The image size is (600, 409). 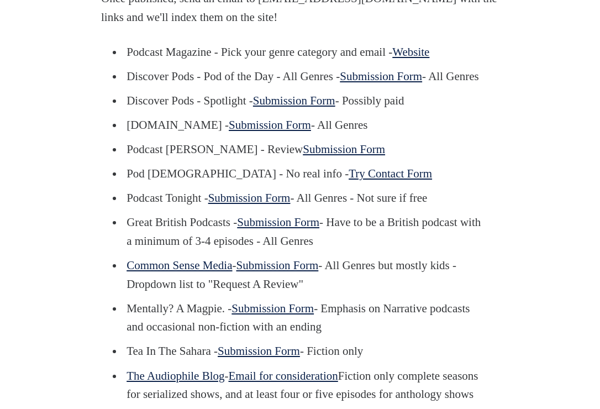 I want to click on a: Try Contact Form, so click(x=390, y=173).